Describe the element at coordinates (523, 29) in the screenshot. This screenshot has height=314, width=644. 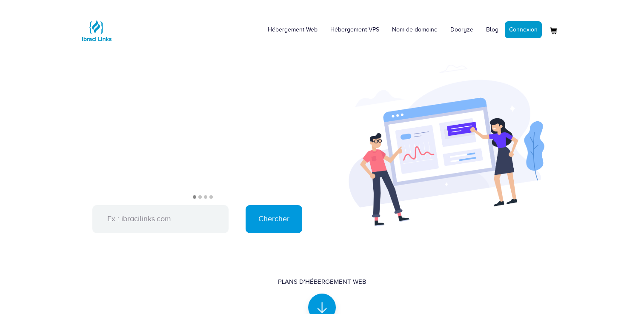
I see `a: Connexion` at that location.